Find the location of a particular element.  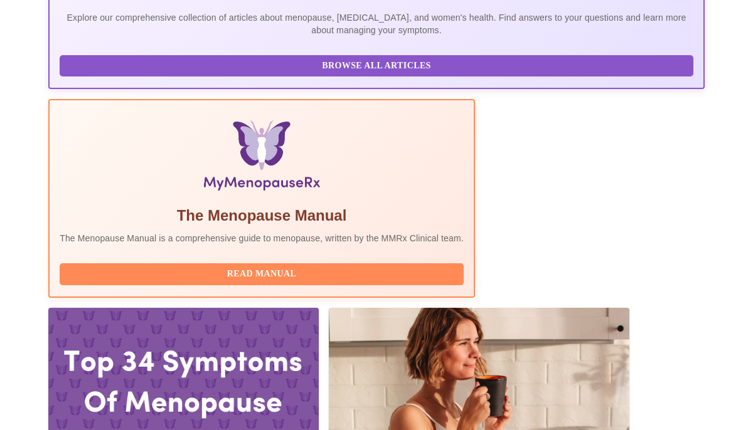

span: Browse All Articles is located at coordinates (377, 66).